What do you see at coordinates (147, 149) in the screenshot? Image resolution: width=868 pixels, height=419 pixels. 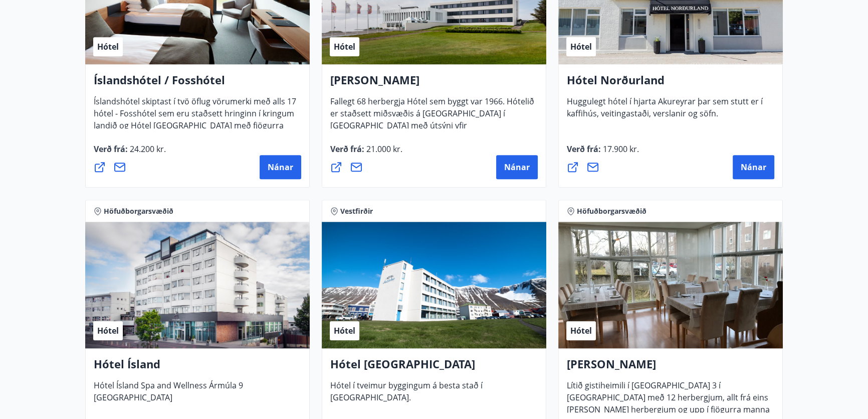 I see `span: 24.200 kr.` at bounding box center [147, 149].